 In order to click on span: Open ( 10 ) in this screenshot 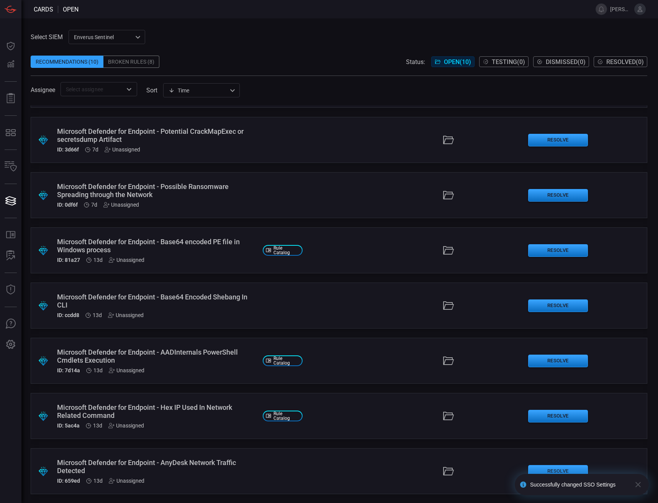, I will do `click(458, 62)`.